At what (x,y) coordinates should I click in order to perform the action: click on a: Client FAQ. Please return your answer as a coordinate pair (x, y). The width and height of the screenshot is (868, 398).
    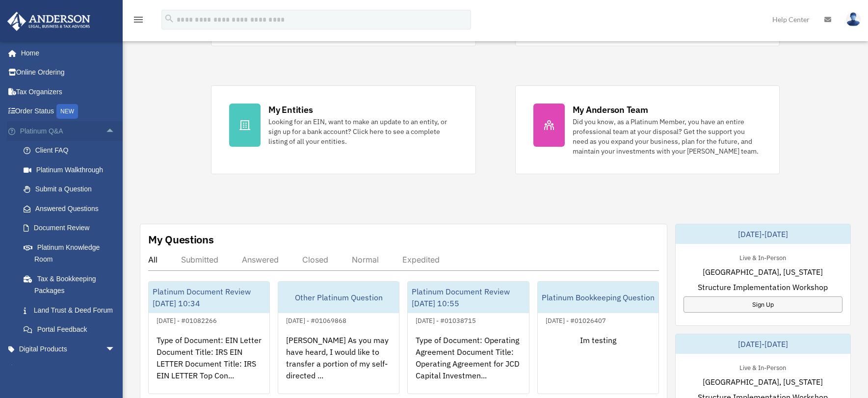
    Looking at the image, I should click on (71, 150).